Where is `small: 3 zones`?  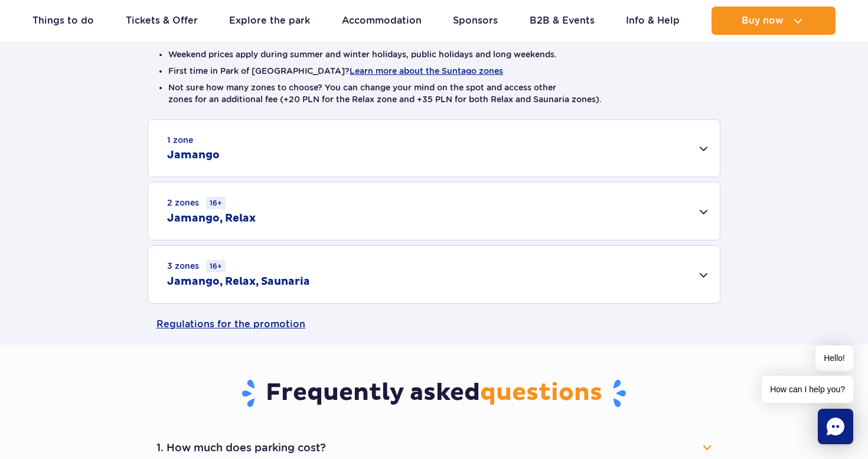
small: 3 zones is located at coordinates (196, 266).